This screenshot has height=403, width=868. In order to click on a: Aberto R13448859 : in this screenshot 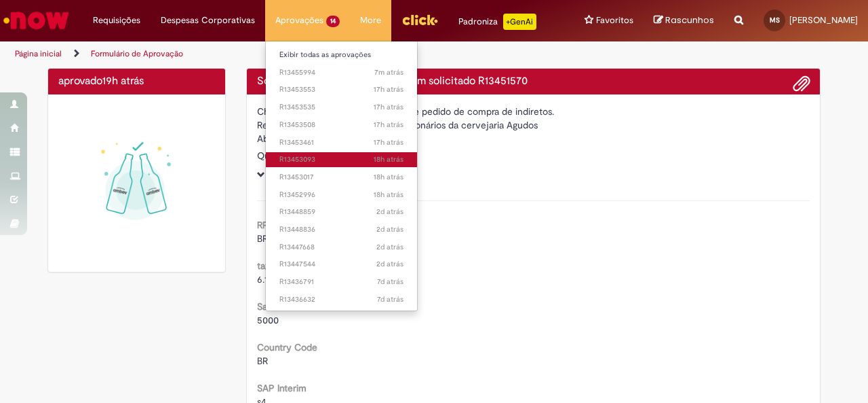, I will do `click(341, 212)`.